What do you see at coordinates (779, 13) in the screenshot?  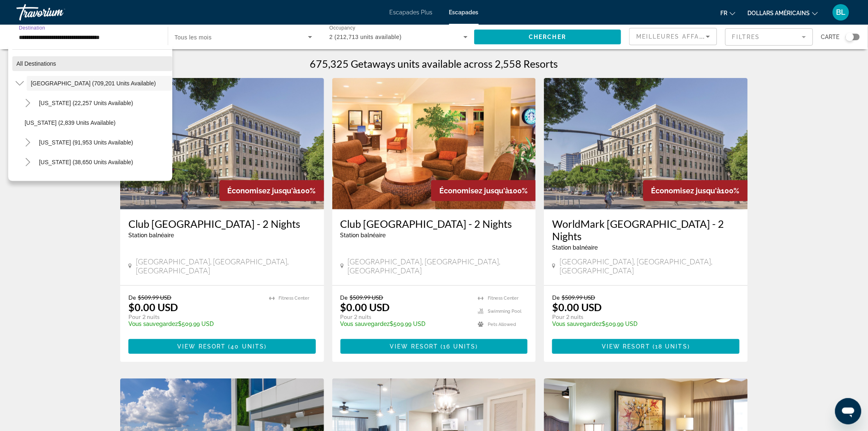 I see `font: dollars américains` at bounding box center [779, 13].